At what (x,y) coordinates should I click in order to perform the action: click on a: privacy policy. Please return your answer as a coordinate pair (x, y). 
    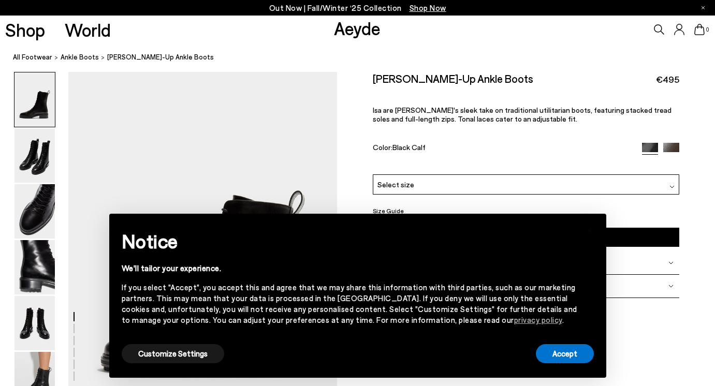
    Looking at the image, I should click on (538, 320).